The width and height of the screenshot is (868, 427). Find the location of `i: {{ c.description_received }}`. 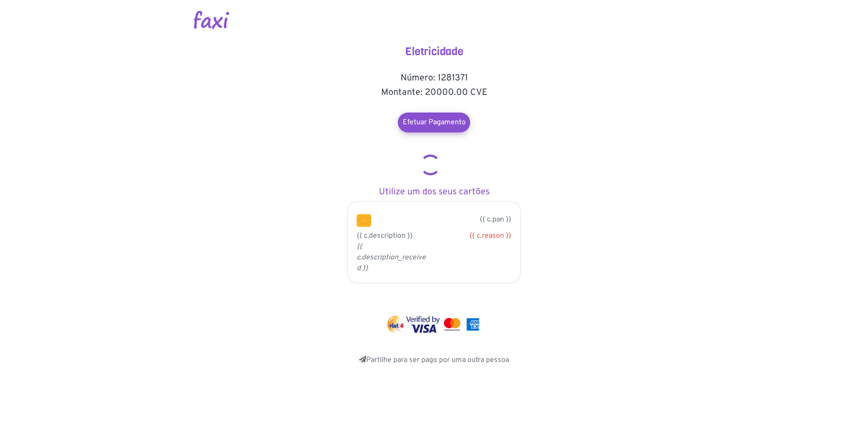

i: {{ c.description_received }} is located at coordinates (391, 258).